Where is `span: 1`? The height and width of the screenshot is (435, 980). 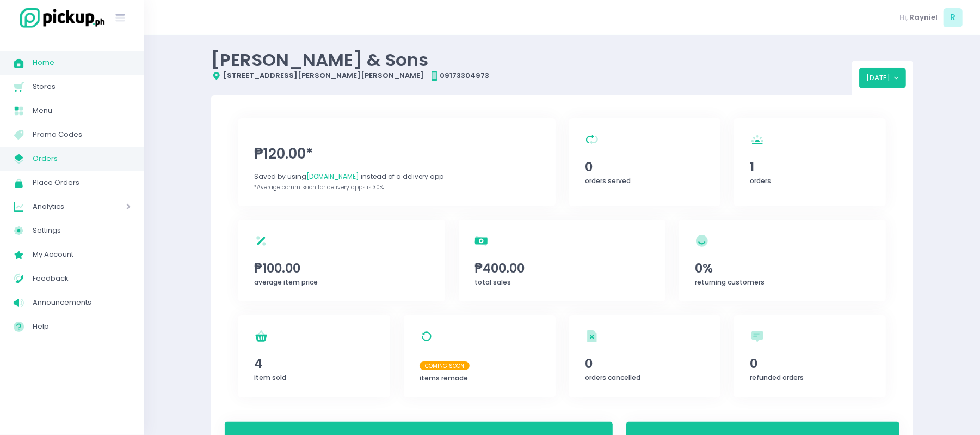
span: 1 is located at coordinates (810, 167).